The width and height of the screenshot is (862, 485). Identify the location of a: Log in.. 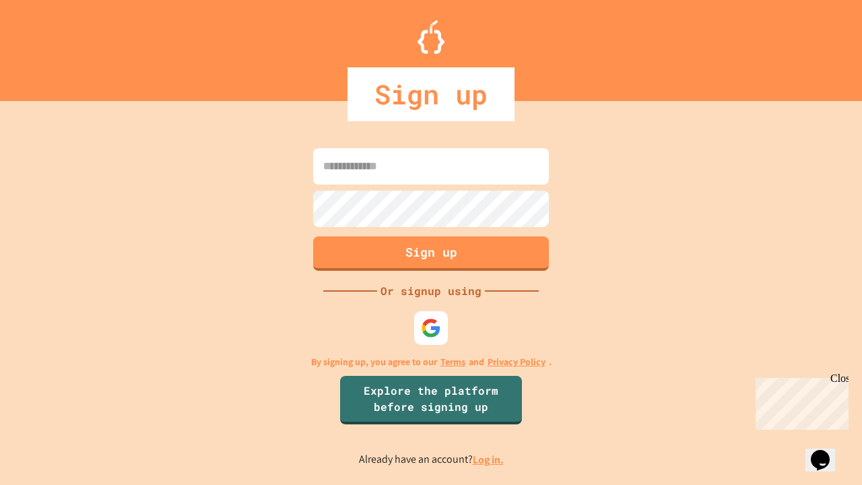
(488, 459).